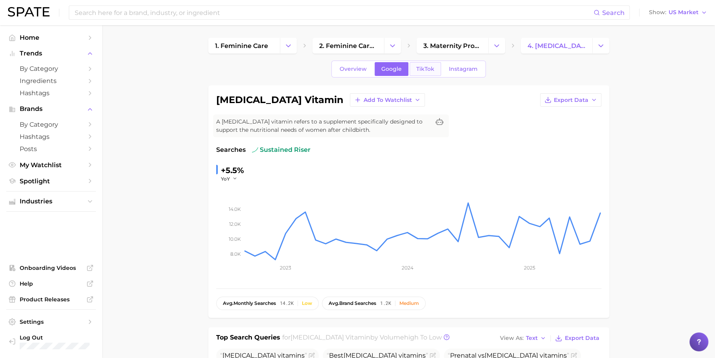  Describe the element at coordinates (51, 165) in the screenshot. I see `a: My Watchlist` at that location.